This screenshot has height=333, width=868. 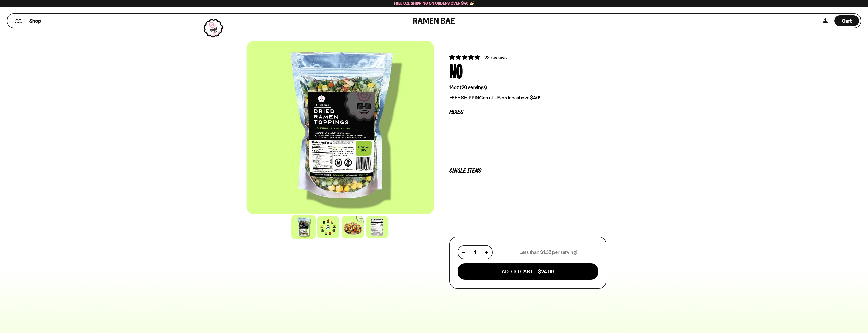 What do you see at coordinates (847, 21) in the screenshot?
I see `div: Cart` at bounding box center [847, 21].